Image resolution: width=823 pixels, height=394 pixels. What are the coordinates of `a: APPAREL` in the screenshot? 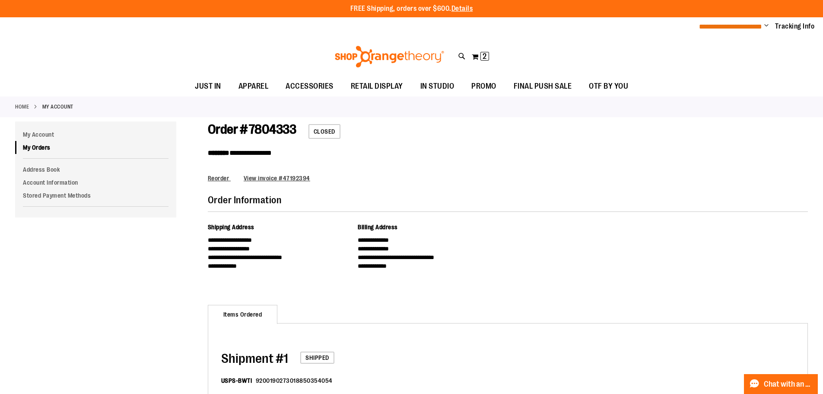 It's located at (254, 86).